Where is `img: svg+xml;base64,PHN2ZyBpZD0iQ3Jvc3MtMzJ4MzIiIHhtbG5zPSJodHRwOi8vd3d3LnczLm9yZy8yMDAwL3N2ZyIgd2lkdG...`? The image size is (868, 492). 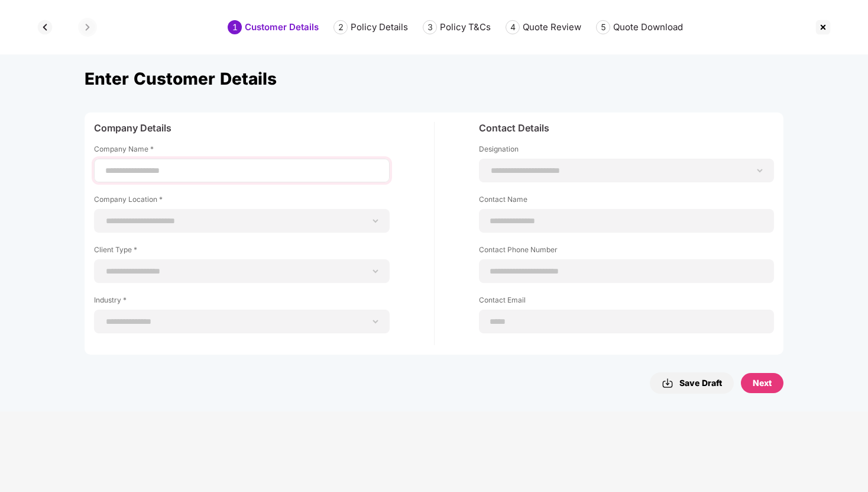 img: svg+xml;base64,PHN2ZyBpZD0iQ3Jvc3MtMzJ4MzIiIHhtbG5zPSJodHRwOi8vd3d3LnczLm9yZy8yMDAwL3N2ZyIgd2lkdG... is located at coordinates (823, 27).